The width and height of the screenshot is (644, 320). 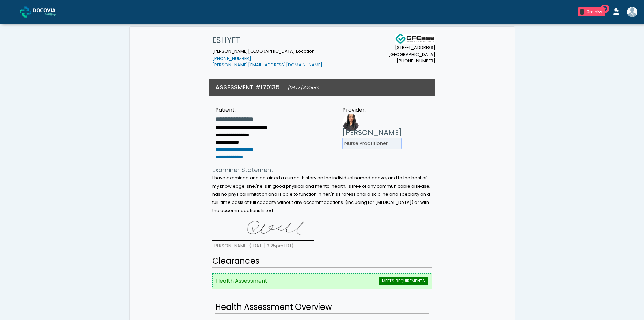 What do you see at coordinates (248, 87) in the screenshot?
I see `h3: ASSESSMENT #170135` at bounding box center [248, 87].